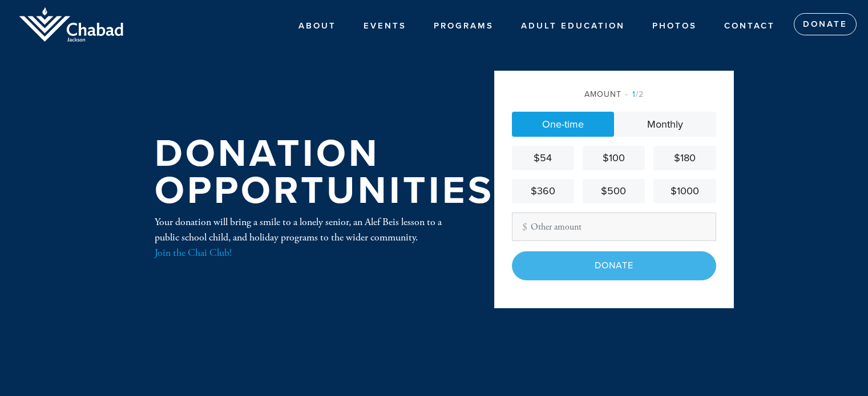  I want to click on div: $54, so click(543, 158).